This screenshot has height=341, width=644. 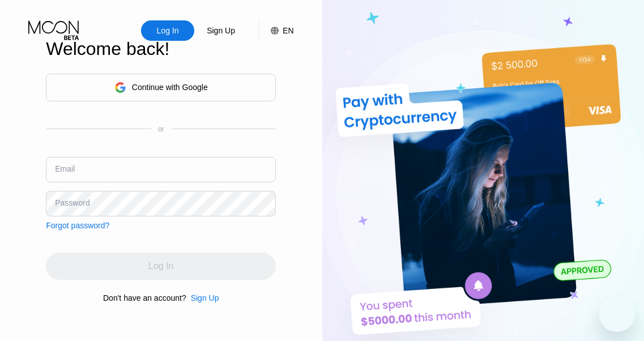 I want to click on div: or, so click(x=161, y=129).